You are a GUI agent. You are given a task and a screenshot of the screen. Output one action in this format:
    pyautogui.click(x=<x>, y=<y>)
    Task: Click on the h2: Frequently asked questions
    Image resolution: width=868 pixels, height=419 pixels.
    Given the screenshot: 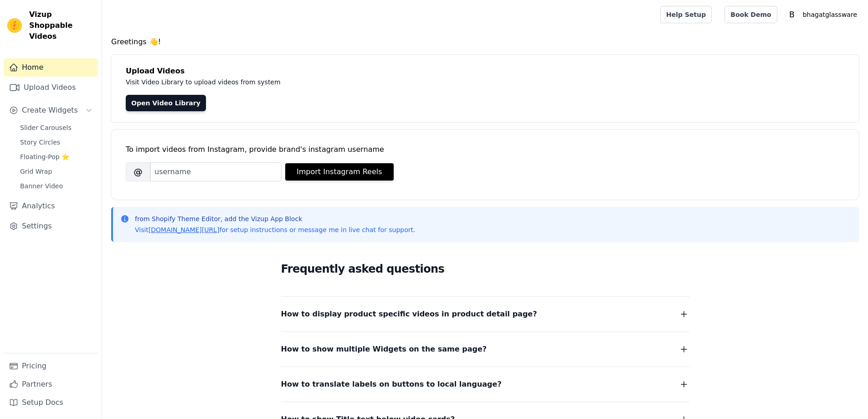 What is the action you would take?
    pyautogui.click(x=485, y=269)
    